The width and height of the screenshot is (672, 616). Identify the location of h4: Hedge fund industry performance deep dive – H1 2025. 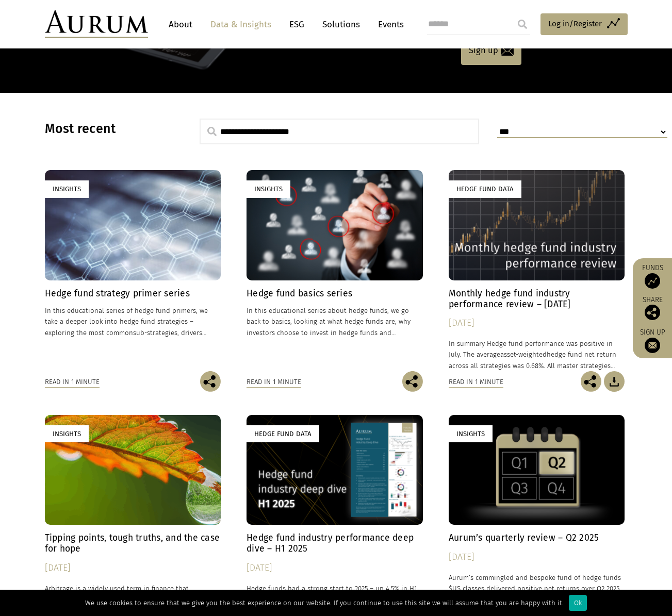
(335, 543).